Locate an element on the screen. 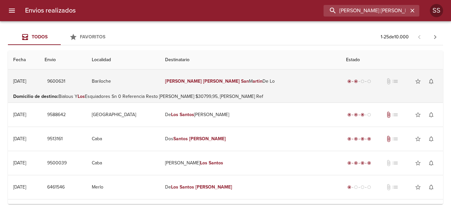 This screenshot has width=451, height=212. button: 9588642 is located at coordinates (56, 115).